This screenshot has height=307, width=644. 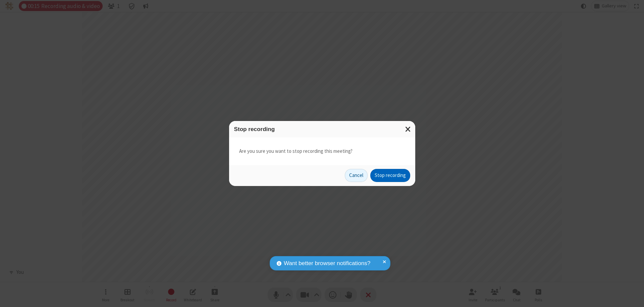 What do you see at coordinates (390, 176) in the screenshot?
I see `button: Stop recording` at bounding box center [390, 176].